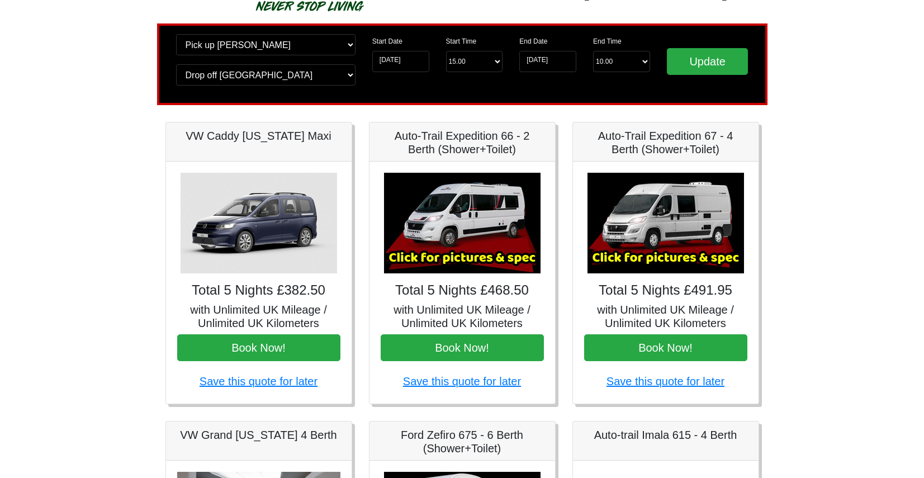 Image resolution: width=924 pixels, height=478 pixels. What do you see at coordinates (666, 223) in the screenshot?
I see `img: Auto-Trail Expedition 67 - 4 Berth (Shower+Toilet)` at bounding box center [666, 223].